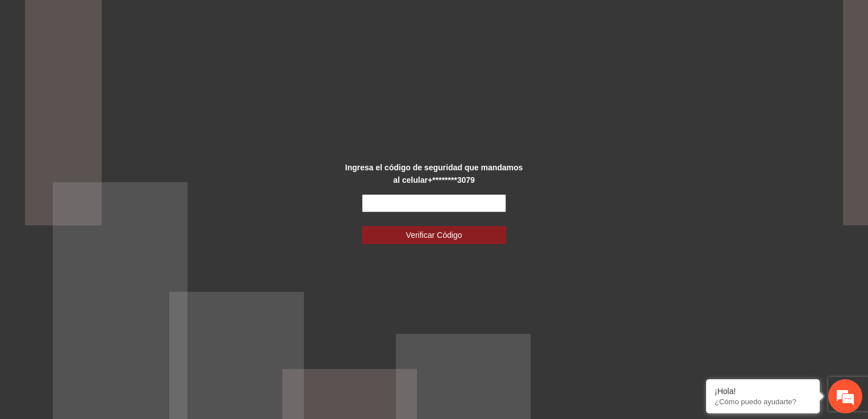  What do you see at coordinates (200, 19) in the screenshot?
I see `div: Minimizar ventana de chat en vivo` at bounding box center [200, 19].